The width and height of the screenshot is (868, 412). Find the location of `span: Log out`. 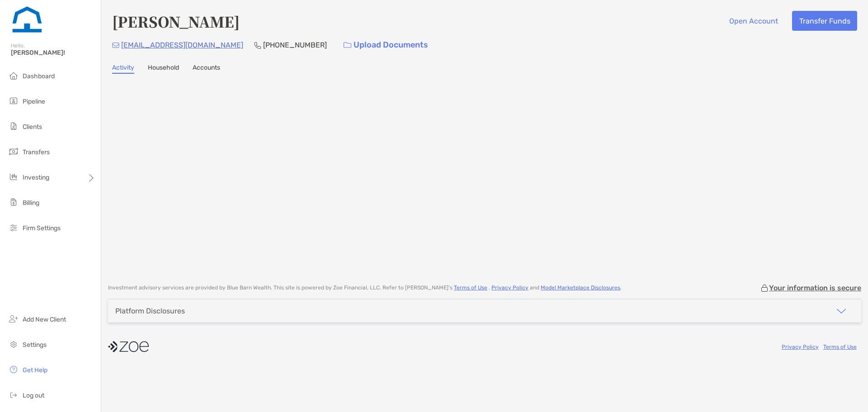

span: Log out is located at coordinates (34, 396).